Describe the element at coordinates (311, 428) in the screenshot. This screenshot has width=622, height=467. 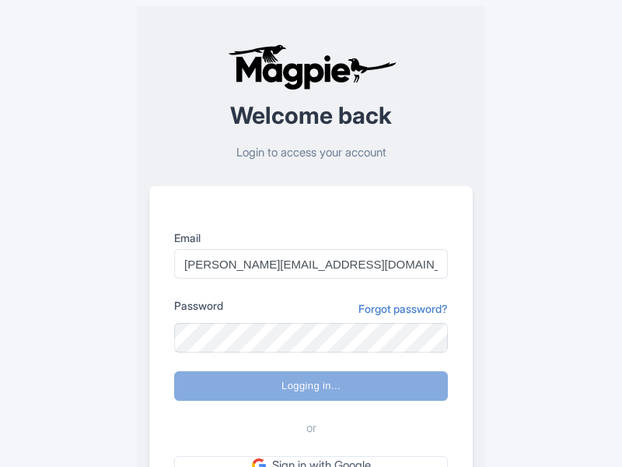
I see `span: or` at that location.